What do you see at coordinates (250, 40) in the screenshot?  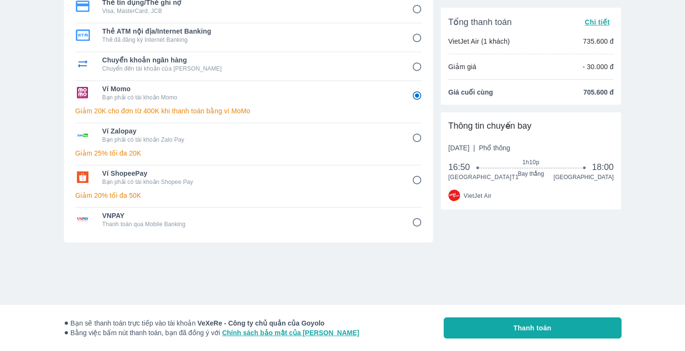 I see `p: Thẻ đã đăng ký Internet Banking` at bounding box center [250, 40].